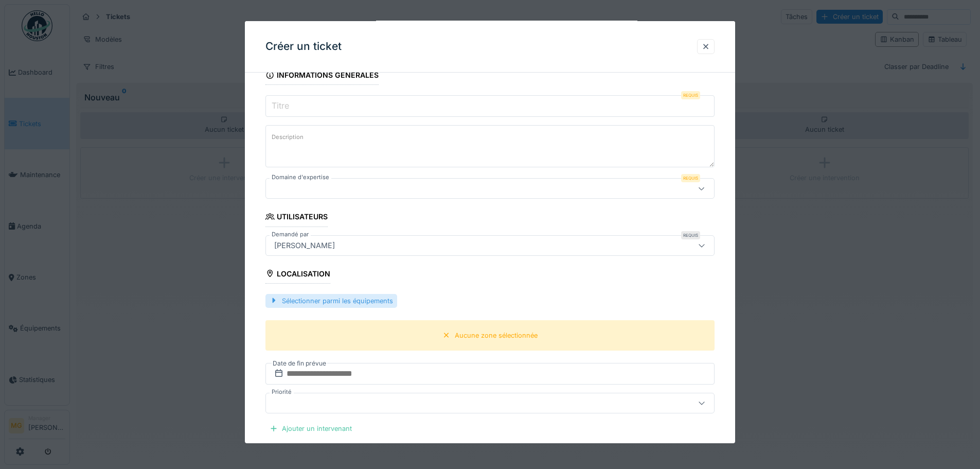  What do you see at coordinates (332, 301) in the screenshot?
I see `div: Sélectionner parmi les équipements` at bounding box center [332, 301].